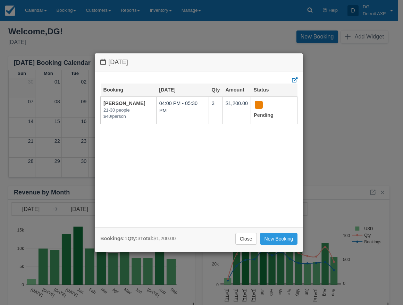  Describe the element at coordinates (182, 110) in the screenshot. I see `td: 04:00 PM - 05:30 PM` at that location.